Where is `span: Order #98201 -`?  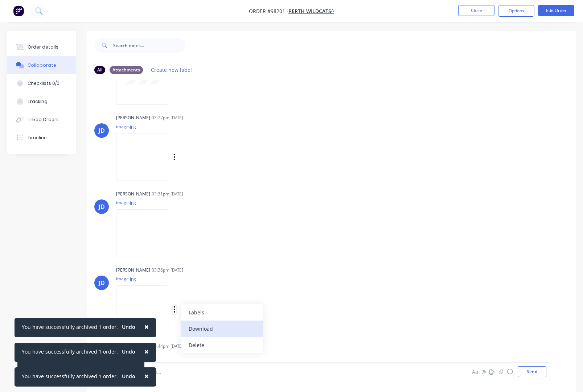 span: Order #98201 - is located at coordinates (269, 11).